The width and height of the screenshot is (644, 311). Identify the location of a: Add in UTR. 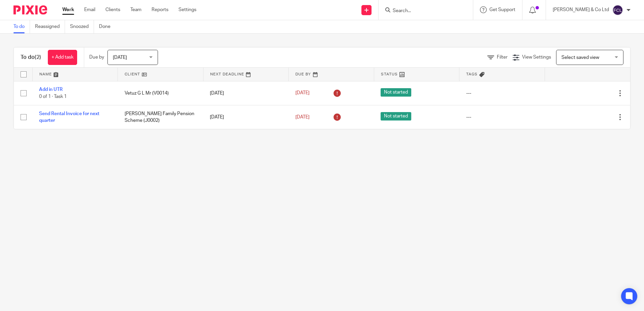
(51, 90).